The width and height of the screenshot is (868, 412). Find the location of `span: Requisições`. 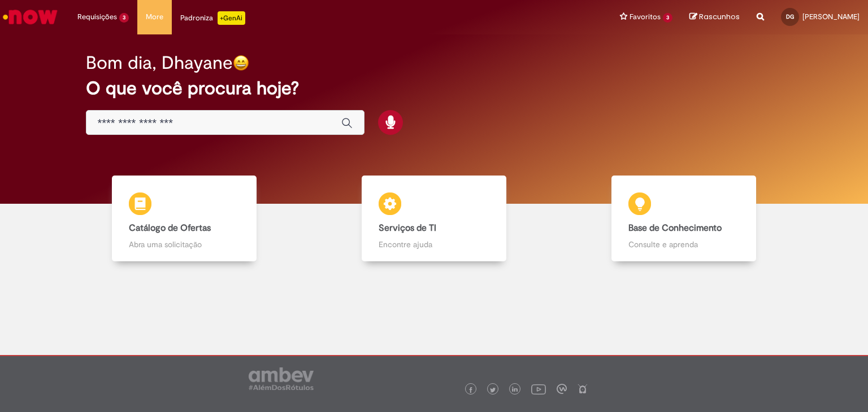

span: Requisições is located at coordinates (97, 17).